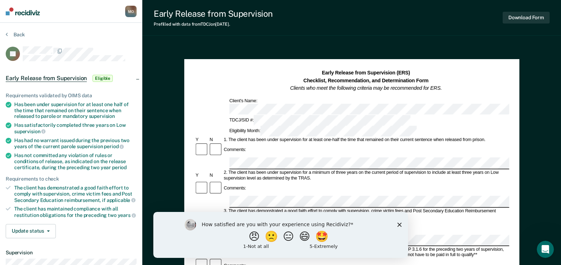 The height and width of the screenshot is (265, 561). Describe the element at coordinates (131, 11) in the screenshot. I see `button: MO` at that location.